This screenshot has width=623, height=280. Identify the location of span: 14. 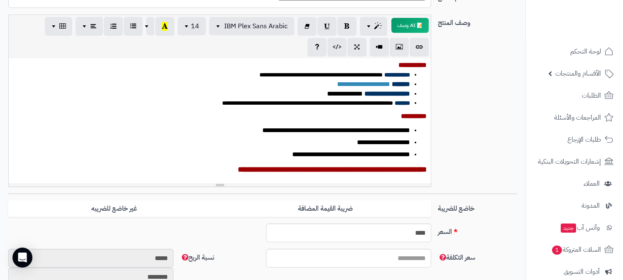
(195, 26).